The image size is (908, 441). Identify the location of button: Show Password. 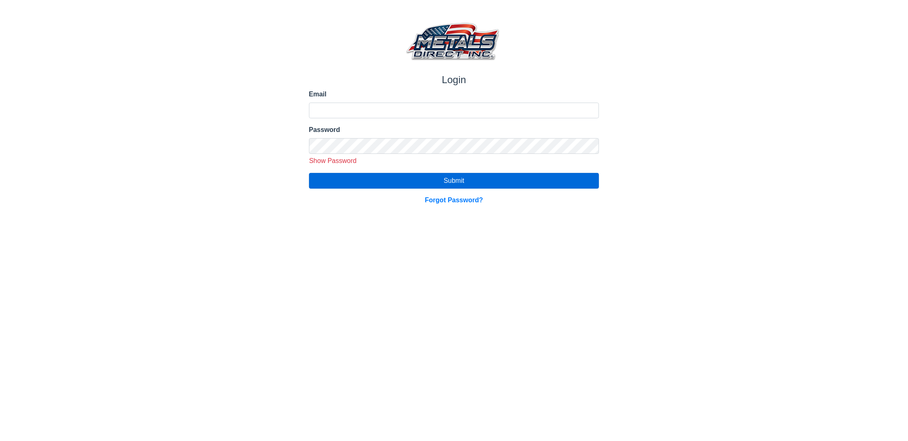
(333, 161).